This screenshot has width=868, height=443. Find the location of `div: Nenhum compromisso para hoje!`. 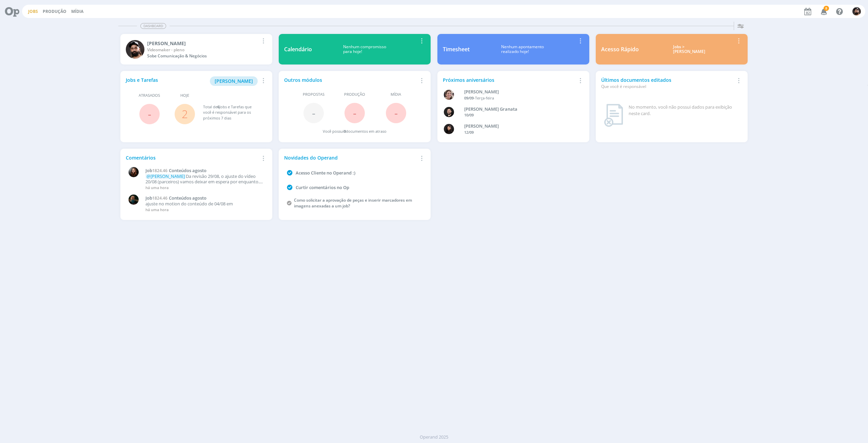

div: Nenhum compromisso para hoje! is located at coordinates (365, 49).